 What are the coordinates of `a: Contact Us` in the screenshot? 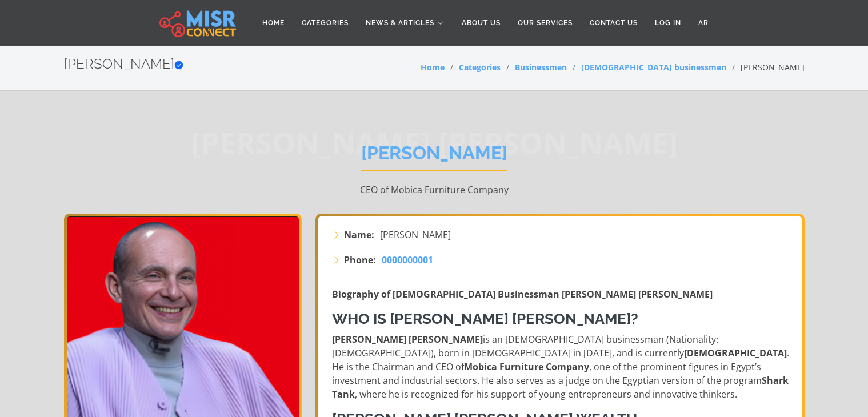 It's located at (613, 22).